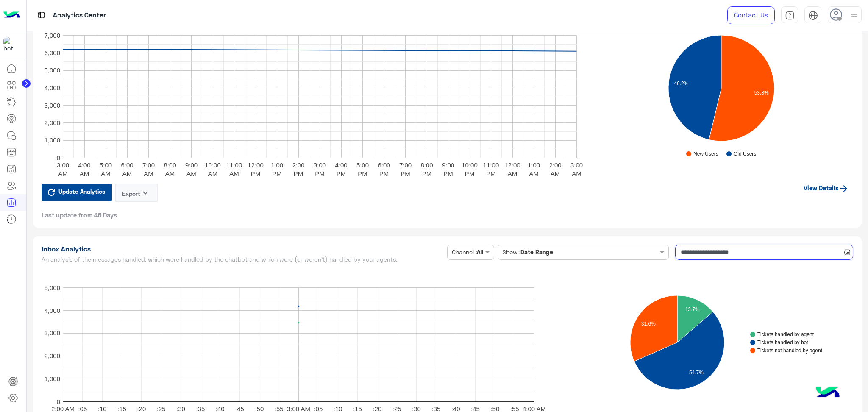 This screenshot has height=412, width=868. What do you see at coordinates (52, 105) in the screenshot?
I see `text: 3,000` at bounding box center [52, 105].